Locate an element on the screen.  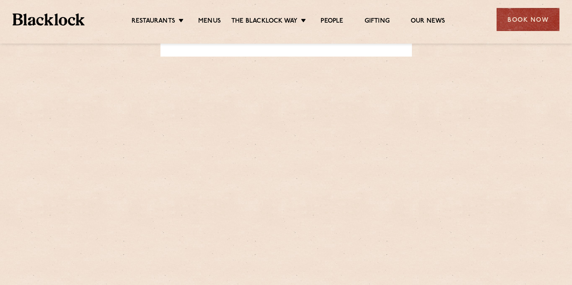
a: Gifting is located at coordinates (377, 22).